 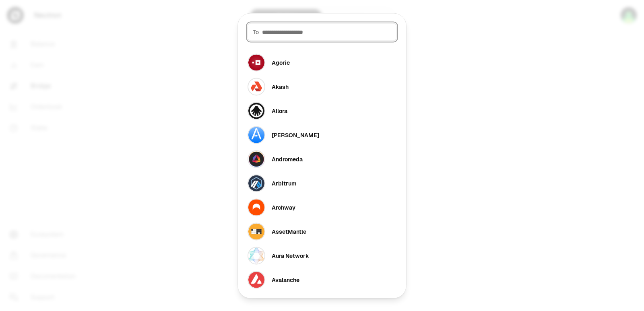 I want to click on button: Arbitrum LogoArbitrum, so click(x=322, y=183).